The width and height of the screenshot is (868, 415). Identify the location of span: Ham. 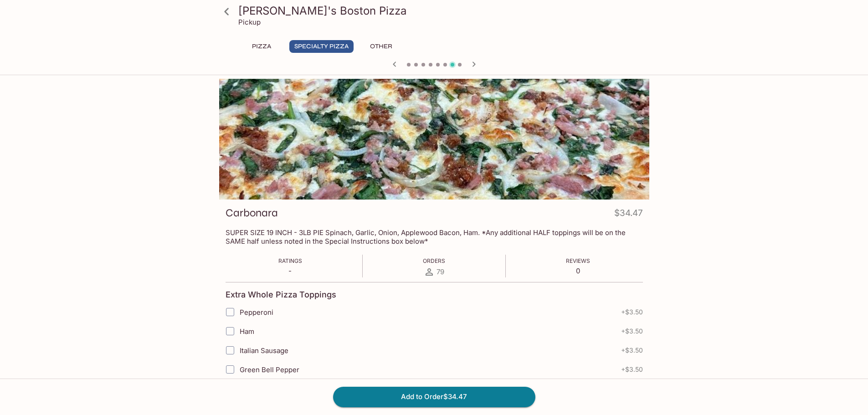
(247, 331).